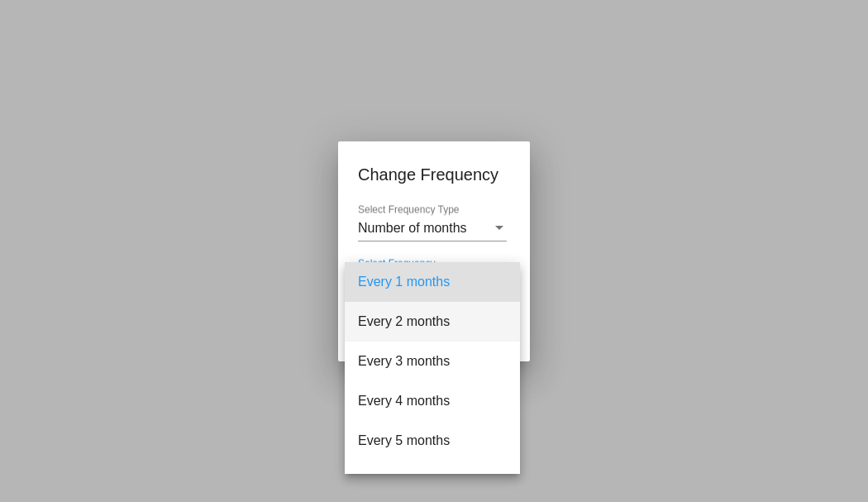  What do you see at coordinates (432, 282) in the screenshot?
I see `span: Every 1 months` at bounding box center [432, 282].